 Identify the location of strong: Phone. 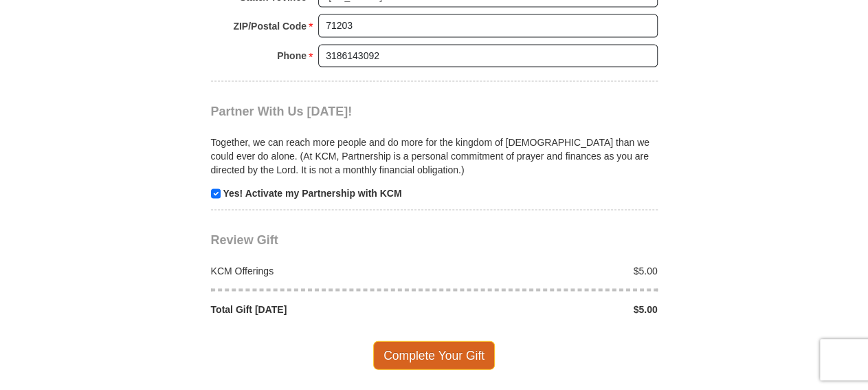
(291, 55).